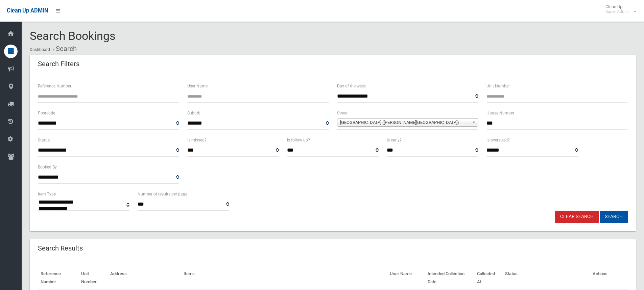  What do you see at coordinates (284, 278) in the screenshot?
I see `th: Items` at bounding box center [284, 278].